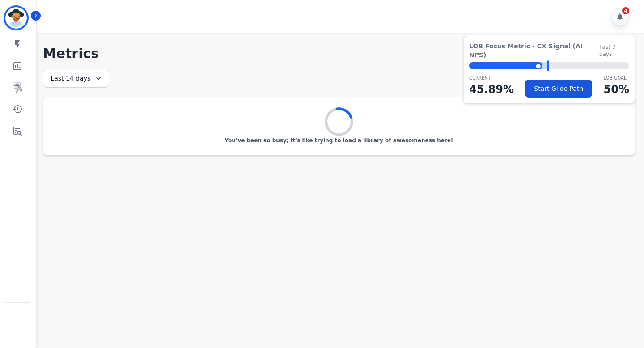 This screenshot has width=644, height=348. What do you see at coordinates (625, 11) in the screenshot?
I see `div: 4` at bounding box center [625, 11].